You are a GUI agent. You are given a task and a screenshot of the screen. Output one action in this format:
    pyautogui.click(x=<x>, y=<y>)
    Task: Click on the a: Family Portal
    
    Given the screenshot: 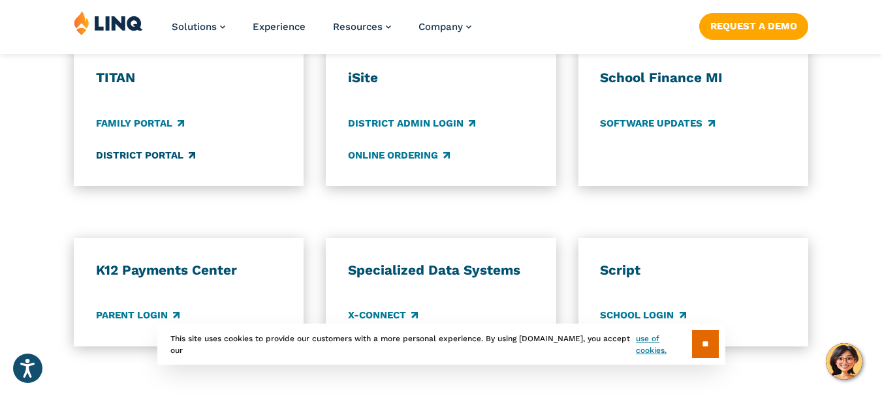 What is the action you would take?
    pyautogui.click(x=140, y=123)
    